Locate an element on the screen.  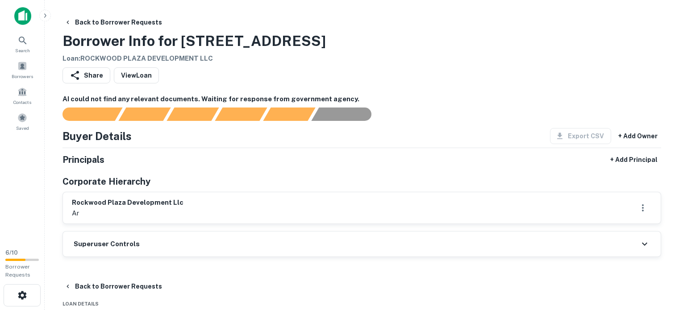
div: Saved is located at coordinates (22, 121).